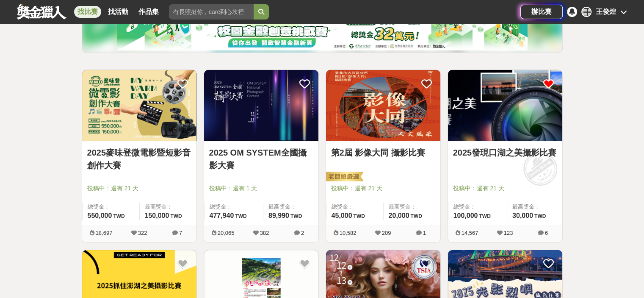  What do you see at coordinates (348, 233) in the screenshot?
I see `span: 10,582` at bounding box center [348, 233].